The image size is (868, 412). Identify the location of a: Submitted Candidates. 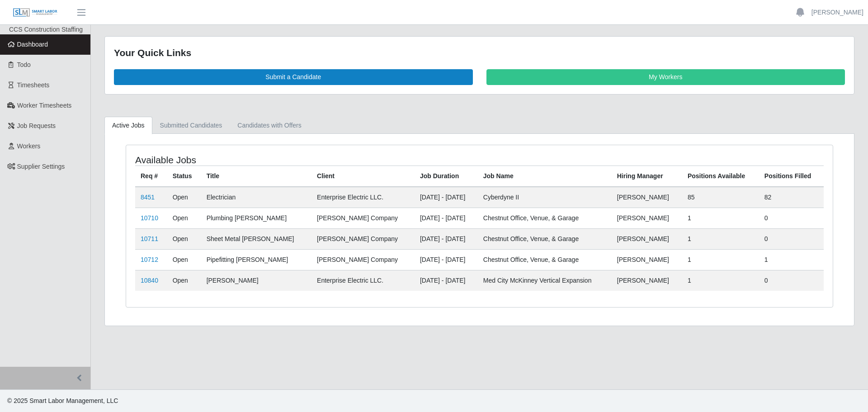
(191, 125).